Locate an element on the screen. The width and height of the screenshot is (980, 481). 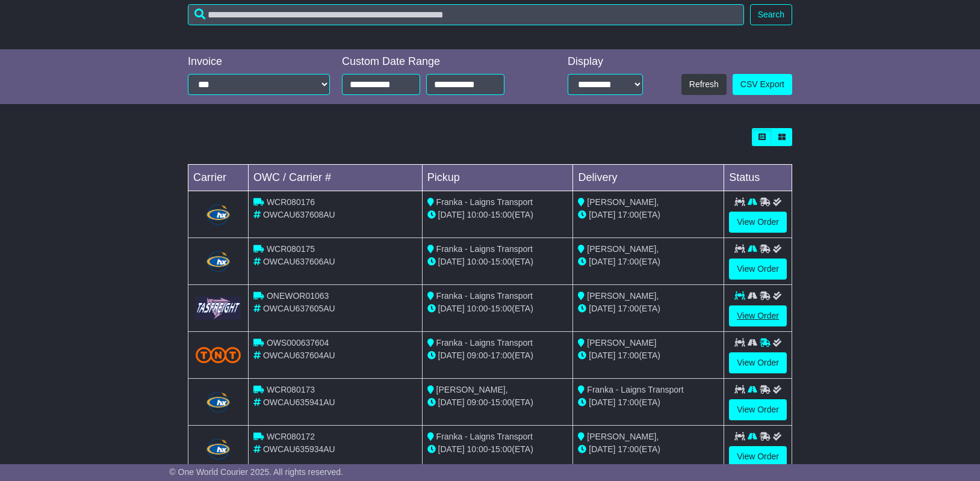
span: OWCAU637604AU is located at coordinates (299, 355).